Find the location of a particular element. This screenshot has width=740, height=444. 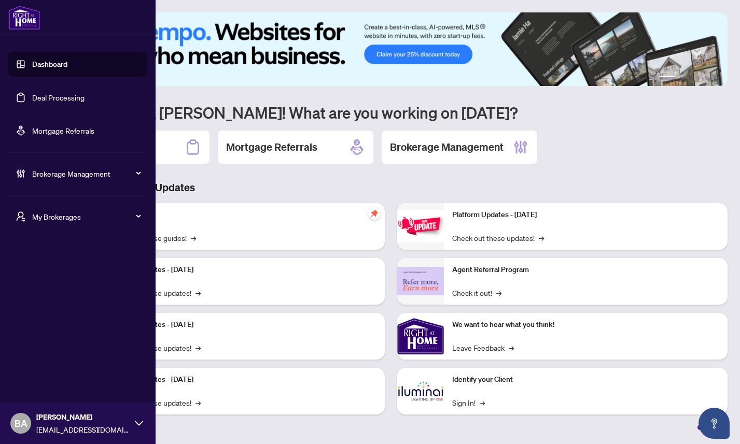

button: 1 is located at coordinates (667, 78).